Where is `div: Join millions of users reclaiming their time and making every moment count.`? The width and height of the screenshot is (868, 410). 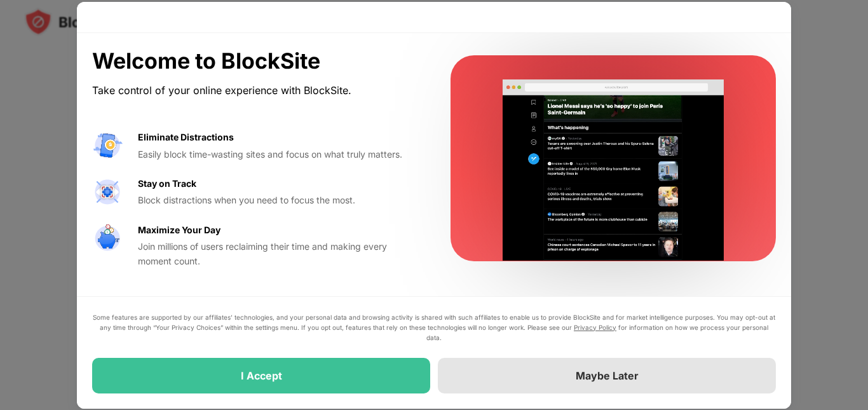
div: Join millions of users reclaiming their time and making every moment count. is located at coordinates (279, 253).